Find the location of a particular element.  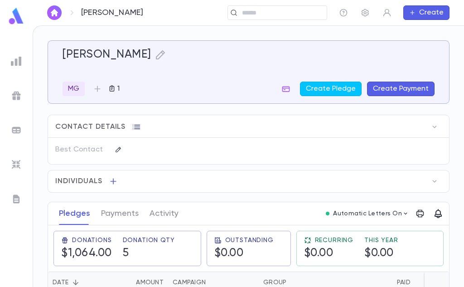

span: Outstanding is located at coordinates (249, 240).